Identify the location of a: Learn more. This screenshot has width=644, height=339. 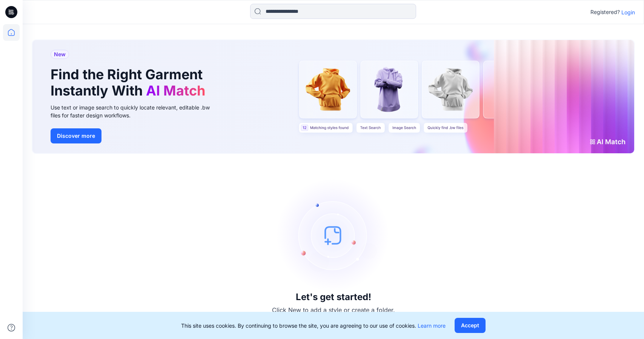
(431, 325).